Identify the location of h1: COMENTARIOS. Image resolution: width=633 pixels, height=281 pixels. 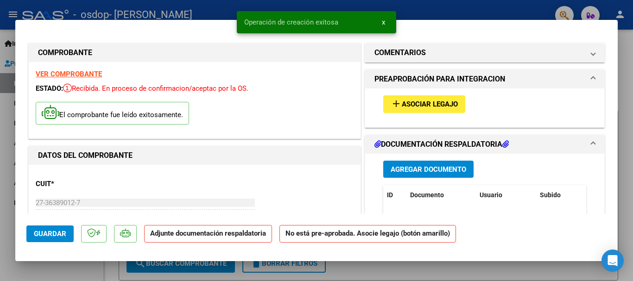
(400, 53).